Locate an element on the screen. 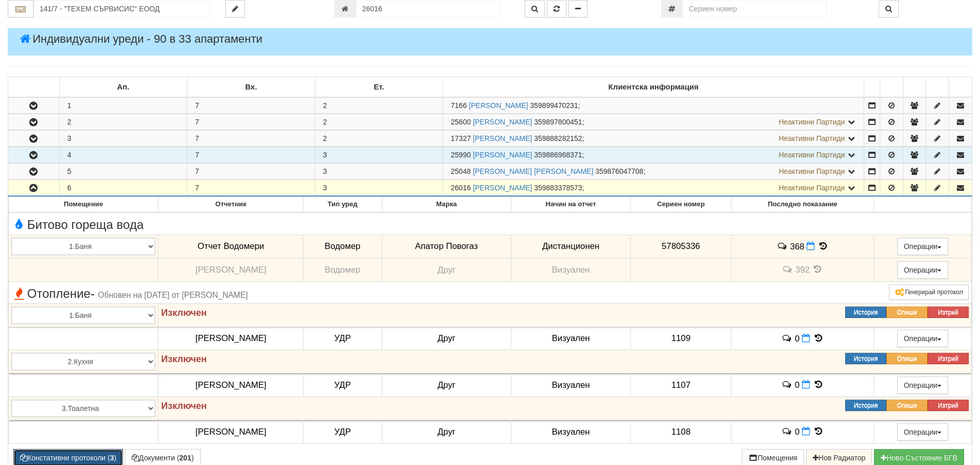 The height and width of the screenshot is (465, 980). b: Ап. is located at coordinates (123, 87).